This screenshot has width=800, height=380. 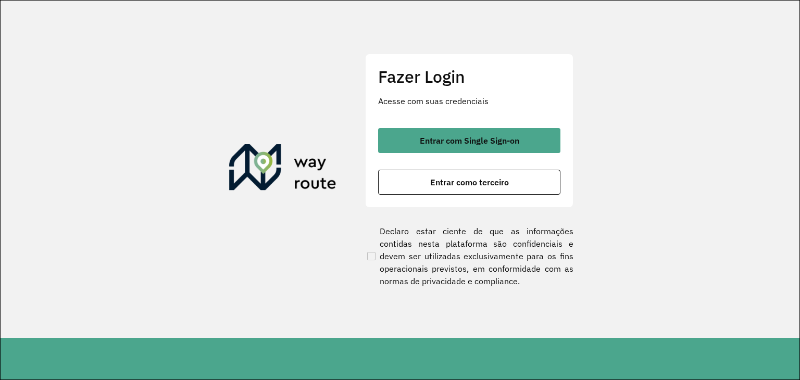 What do you see at coordinates (469, 182) in the screenshot?
I see `span: Entrar como terceiro` at bounding box center [469, 182].